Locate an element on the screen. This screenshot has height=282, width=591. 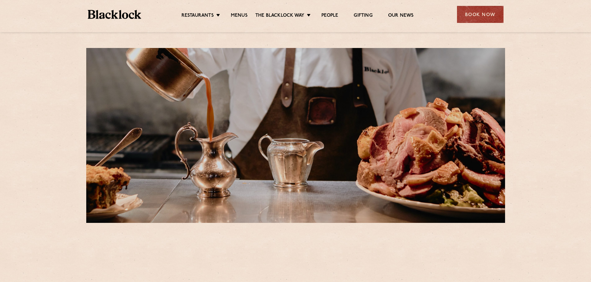
a: Restaurants is located at coordinates (198, 16).